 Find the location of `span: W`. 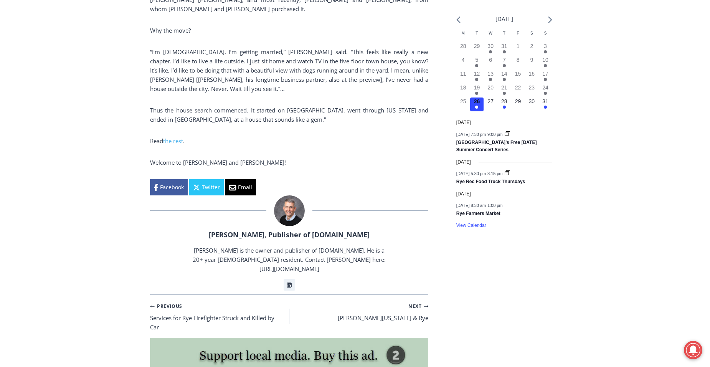

span: W is located at coordinates (490, 33).